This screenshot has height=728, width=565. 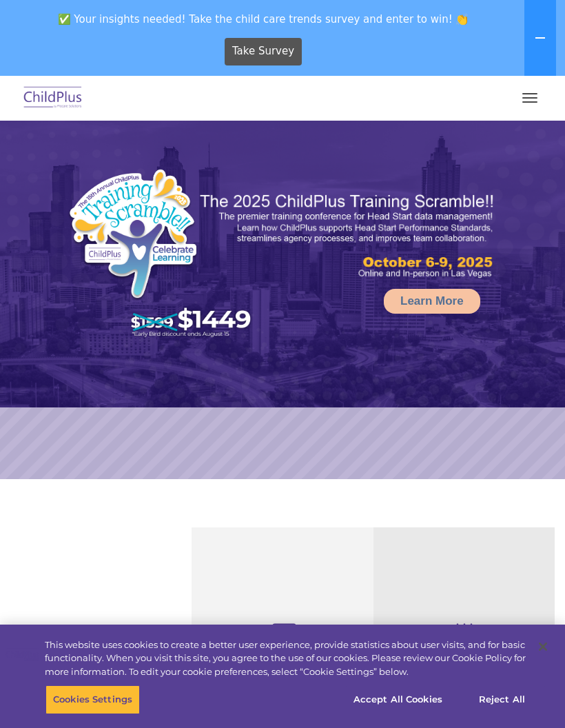 What do you see at coordinates (285, 659) in the screenshot?
I see `div: This website uses cookies to create a better user experience, provide statistics about user visit...` at bounding box center [285, 659].